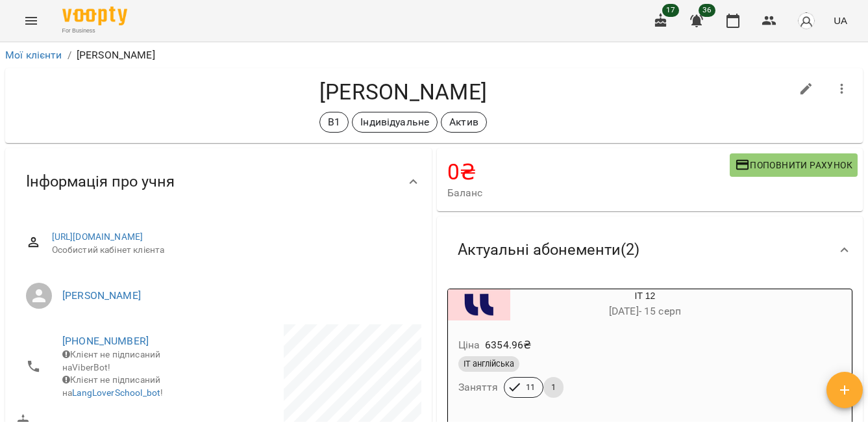 The width and height of the screenshot is (868, 429). What do you see at coordinates (489, 363) in the screenshot?
I see `span: ІТ англійська` at bounding box center [489, 363].